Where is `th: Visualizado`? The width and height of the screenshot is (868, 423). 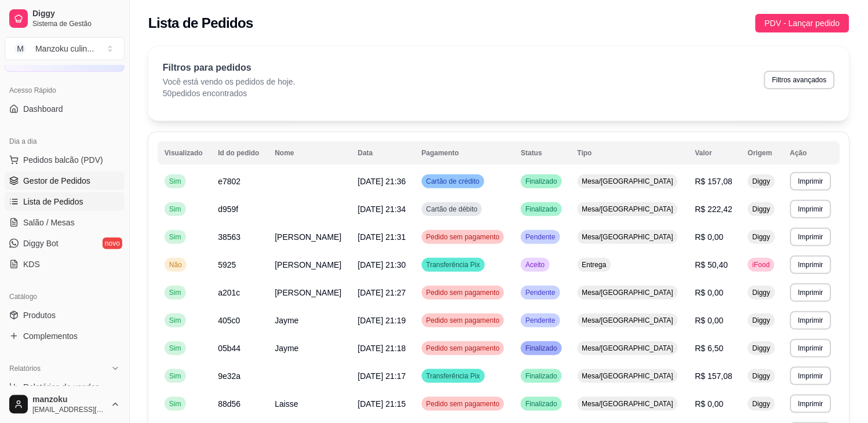 th: Visualizado is located at coordinates (184, 153).